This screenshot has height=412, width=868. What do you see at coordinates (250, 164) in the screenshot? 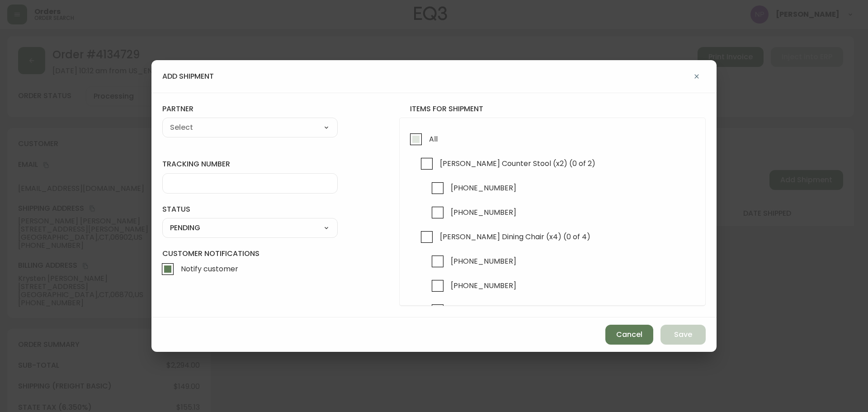
I see `label: tracking number` at bounding box center [250, 164].